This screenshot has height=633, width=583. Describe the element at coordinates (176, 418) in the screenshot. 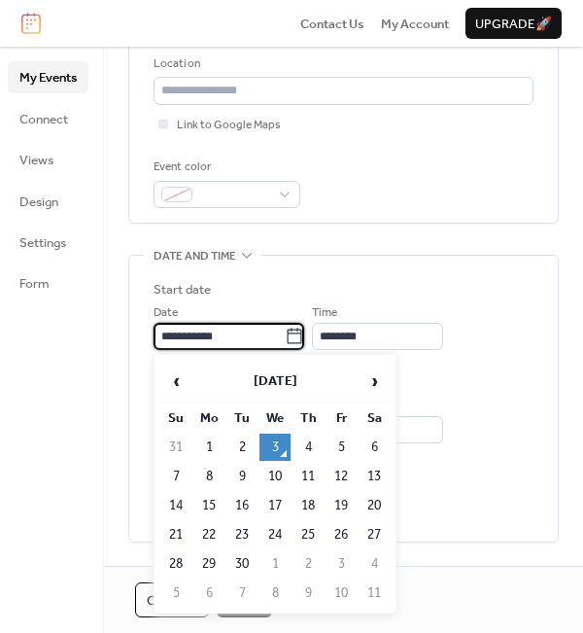

I see `th: Su` at that location.